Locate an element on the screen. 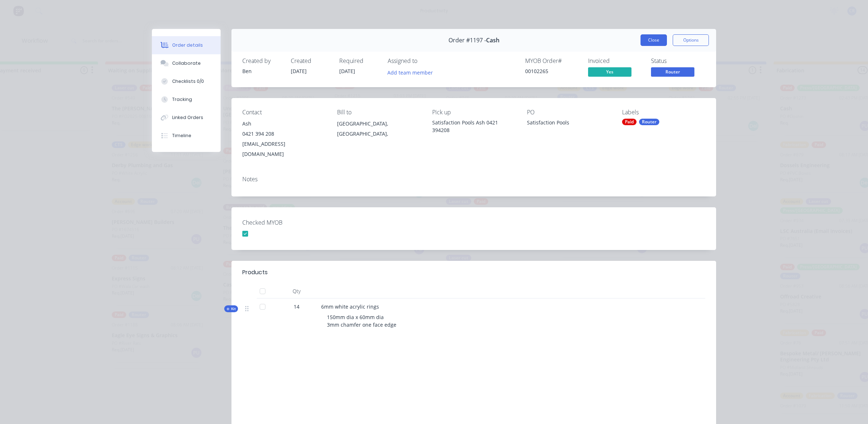 The image size is (868, 424). div: Created is located at coordinates (311, 61).